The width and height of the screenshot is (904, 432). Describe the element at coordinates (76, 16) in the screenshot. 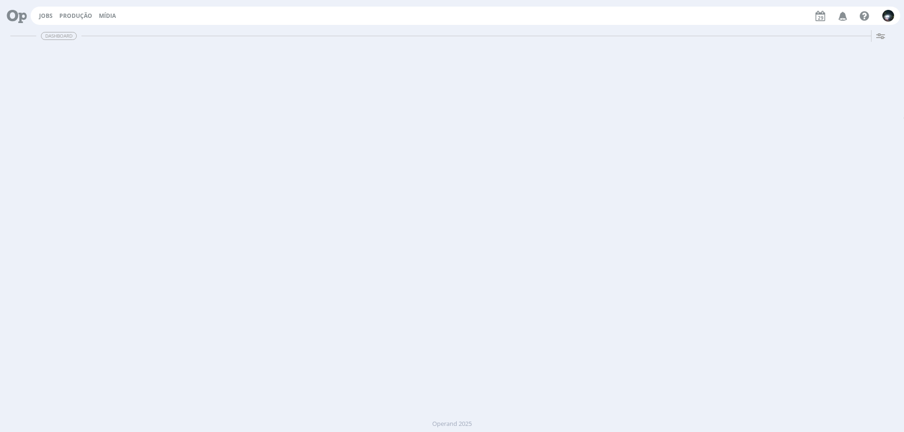

I see `button: Produção` at that location.